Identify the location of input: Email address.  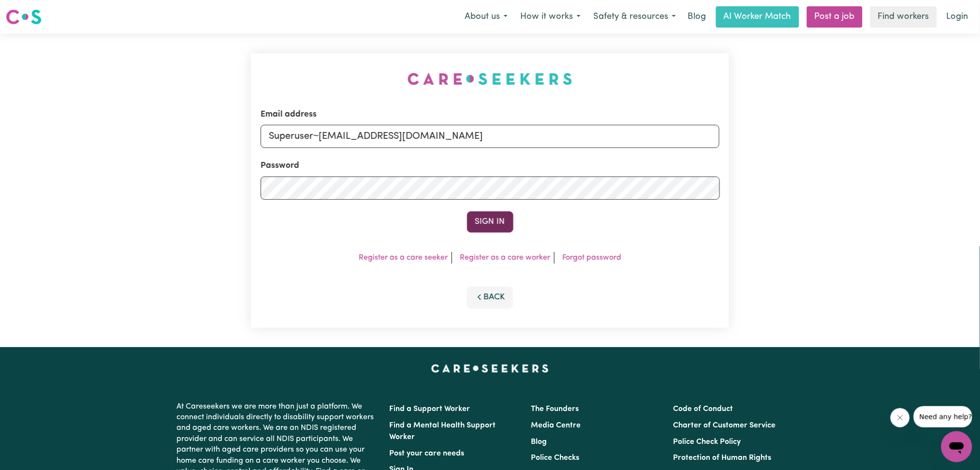
(490, 136).